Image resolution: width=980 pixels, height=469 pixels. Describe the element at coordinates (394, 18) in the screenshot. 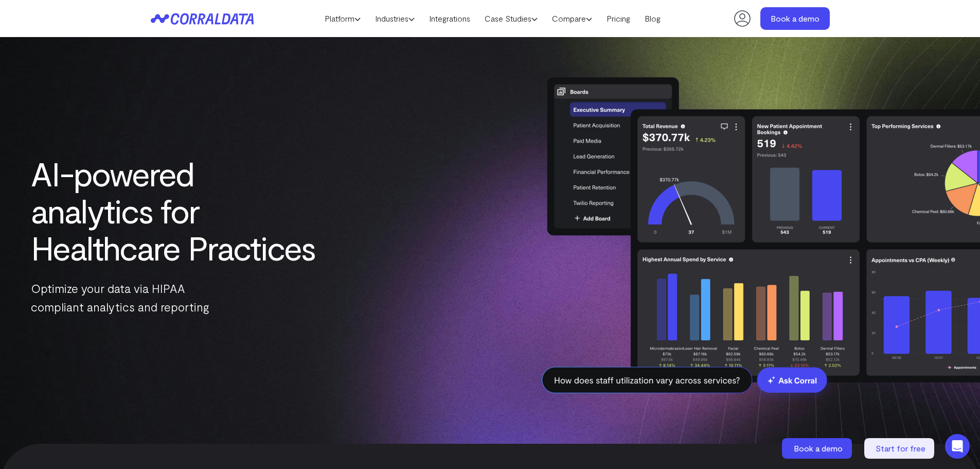

I see `a: Industries` at that location.